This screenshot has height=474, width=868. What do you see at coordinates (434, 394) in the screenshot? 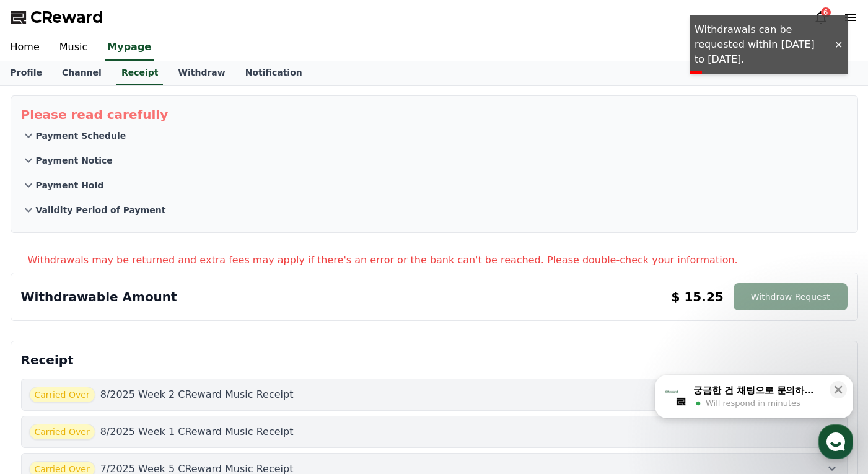
I see `button: Carried Over 8/2025 Week 2 CReward Music Receipt` at bounding box center [434, 394].